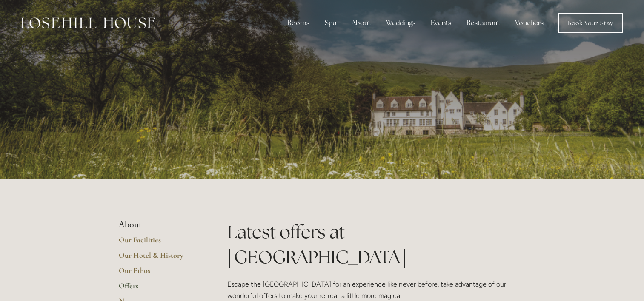 The height and width of the screenshot is (301, 644). I want to click on a: Offers, so click(159, 288).